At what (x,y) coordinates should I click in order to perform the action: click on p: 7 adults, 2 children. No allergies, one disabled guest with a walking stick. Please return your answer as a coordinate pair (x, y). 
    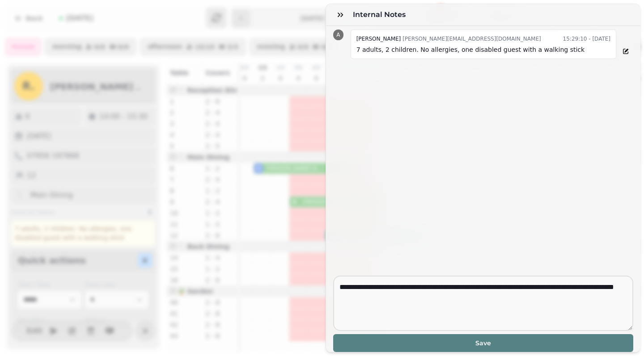
    Looking at the image, I should click on (483, 50).